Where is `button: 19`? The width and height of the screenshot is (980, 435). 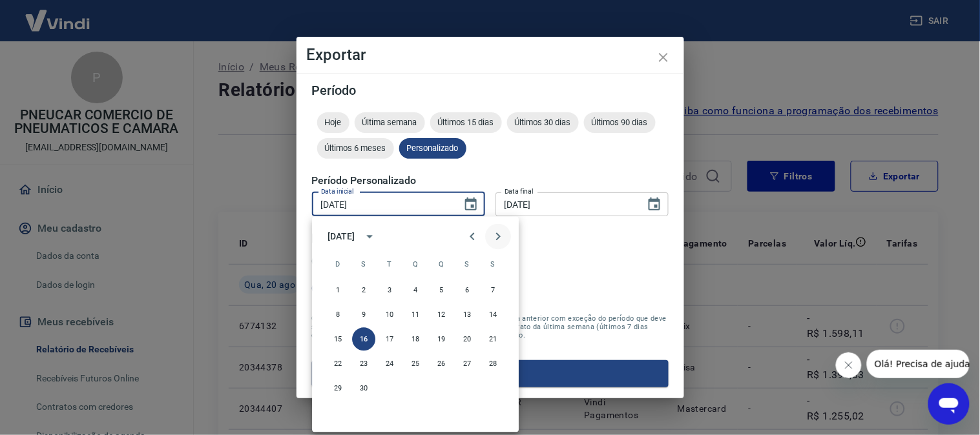
button: 19 is located at coordinates (441, 339).